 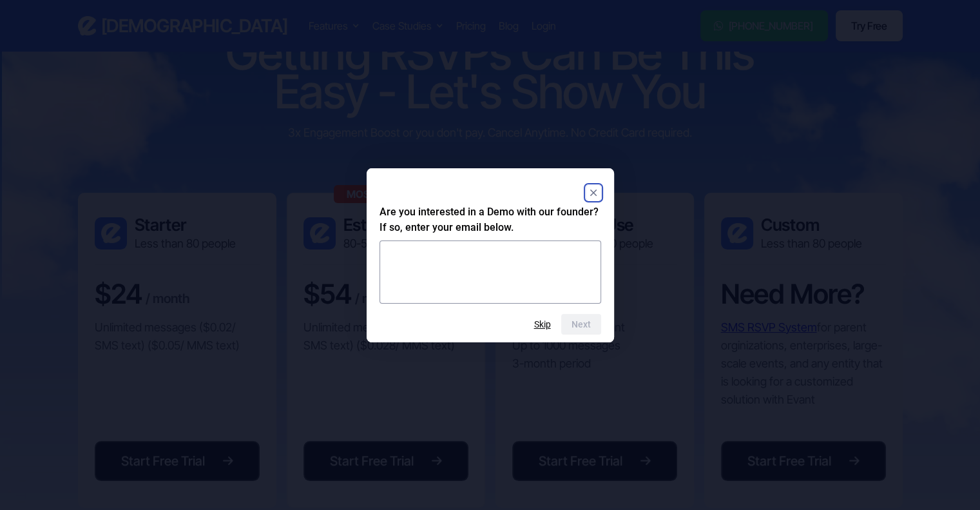 I want to click on button: Skip, so click(x=543, y=324).